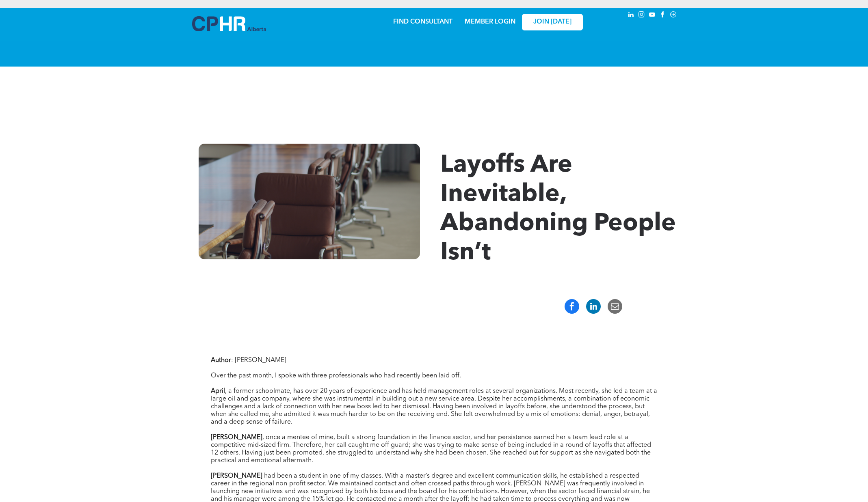 This screenshot has height=502, width=868. Describe the element at coordinates (652, 15) in the screenshot. I see `a: youtube` at that location.